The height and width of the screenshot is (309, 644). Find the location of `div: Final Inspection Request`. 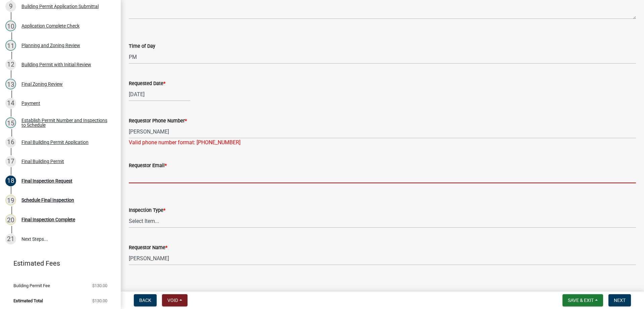

div: Final Inspection Request is located at coordinates (47, 181).